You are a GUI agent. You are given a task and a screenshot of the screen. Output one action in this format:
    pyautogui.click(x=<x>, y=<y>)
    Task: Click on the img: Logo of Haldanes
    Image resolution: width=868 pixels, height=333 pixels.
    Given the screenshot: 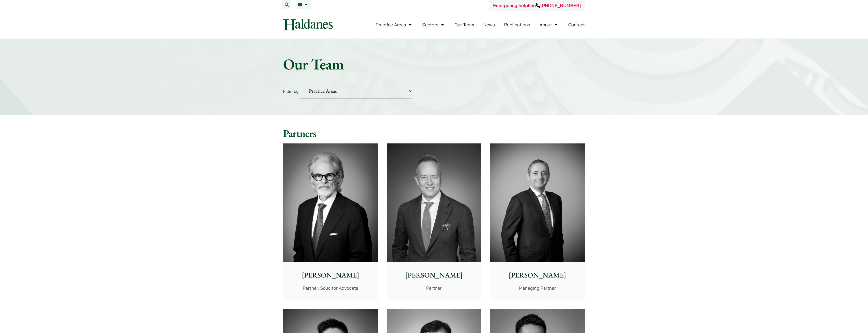 What is the action you would take?
    pyautogui.click(x=308, y=25)
    